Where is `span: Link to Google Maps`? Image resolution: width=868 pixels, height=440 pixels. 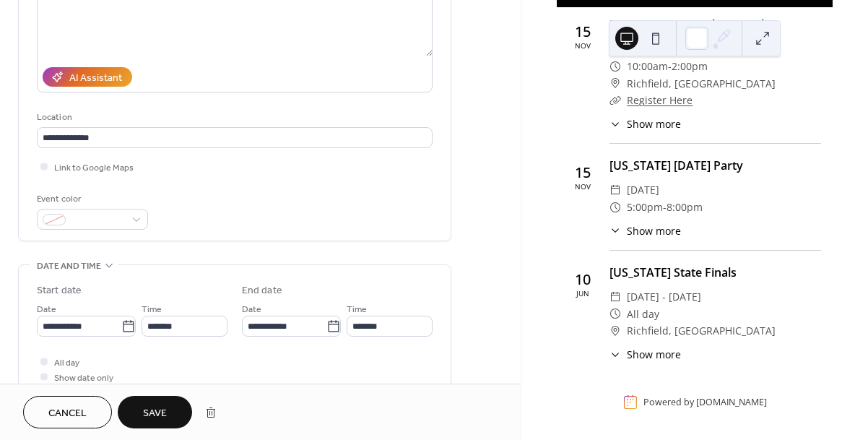
span: Link to Google Maps is located at coordinates (94, 167).